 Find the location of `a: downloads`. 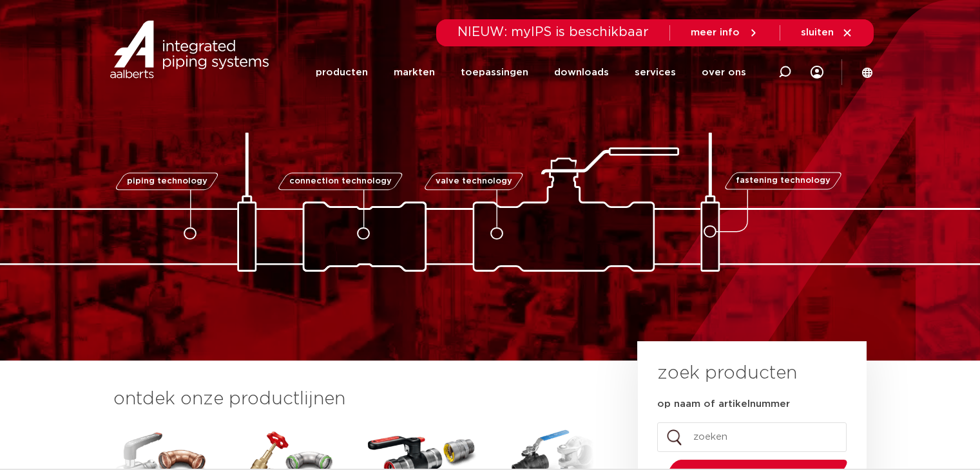

a: downloads is located at coordinates (581, 72).